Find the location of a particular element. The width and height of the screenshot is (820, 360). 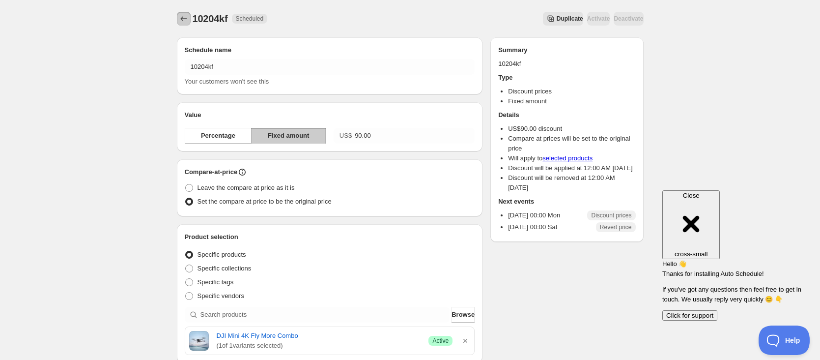

button: Fixed amount is located at coordinates (288, 136).